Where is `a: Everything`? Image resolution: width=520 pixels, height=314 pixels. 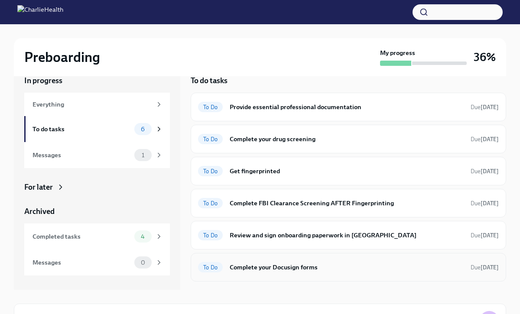
a: Everything is located at coordinates (97, 105).